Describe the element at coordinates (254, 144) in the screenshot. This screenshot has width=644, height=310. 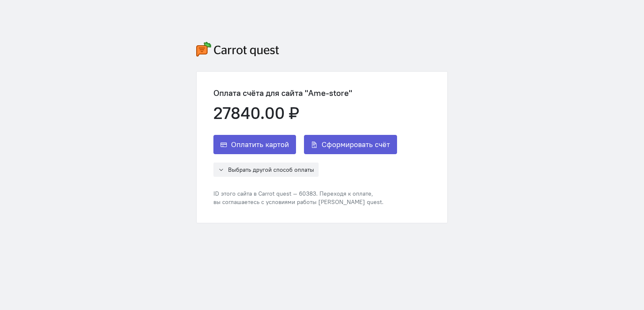
I see `button: Оплатить картой` at that location.